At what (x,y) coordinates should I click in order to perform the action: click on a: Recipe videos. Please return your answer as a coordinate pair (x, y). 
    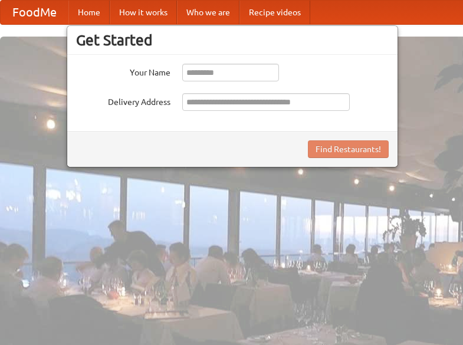
    Looking at the image, I should click on (275, 12).